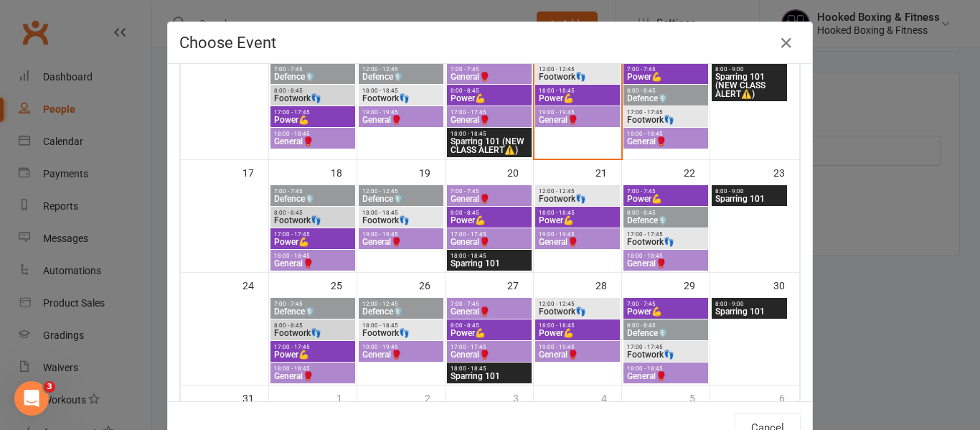 This screenshot has height=430, width=980. What do you see at coordinates (786, 43) in the screenshot?
I see `button: Close` at bounding box center [786, 43].